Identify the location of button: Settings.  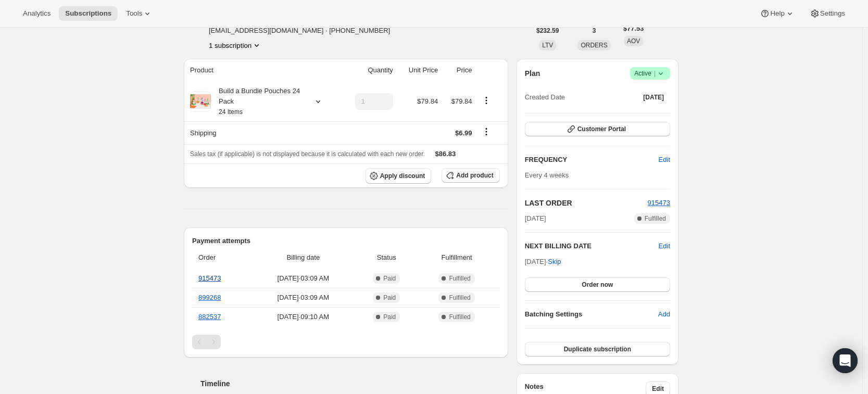
(827, 13).